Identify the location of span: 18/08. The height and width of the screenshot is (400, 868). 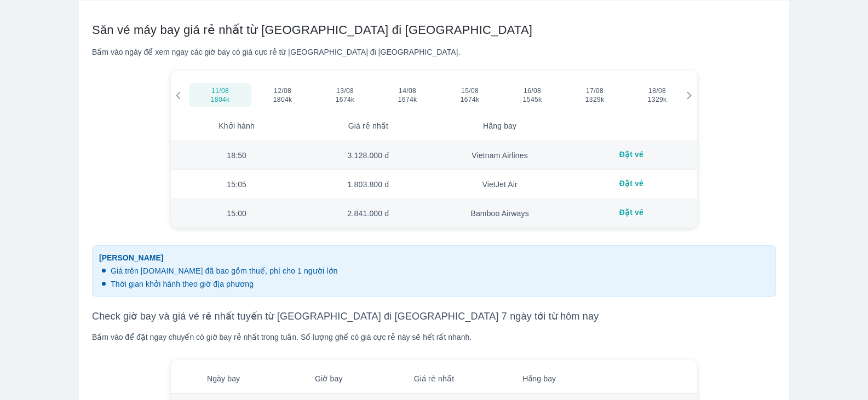
(657, 91).